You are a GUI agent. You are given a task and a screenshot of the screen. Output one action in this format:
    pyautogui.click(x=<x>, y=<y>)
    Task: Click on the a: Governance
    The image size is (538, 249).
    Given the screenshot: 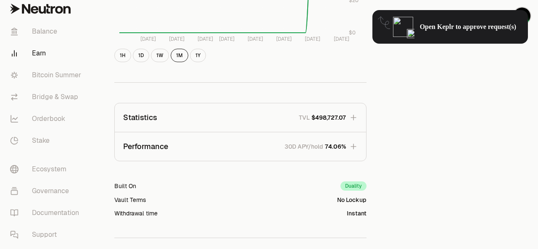 What is the action you would take?
    pyautogui.click(x=47, y=191)
    